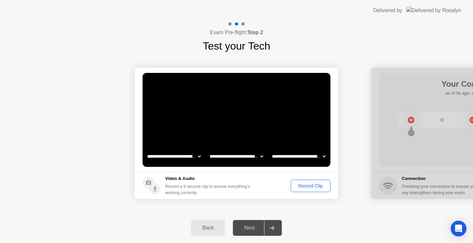 The image size is (473, 243). Describe the element at coordinates (458, 228) in the screenshot. I see `div: Open Intercom Messenger` at that location.